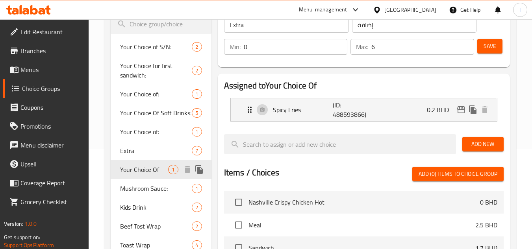 The height and width of the screenshot is (249, 532). I want to click on span: Menus, so click(52, 70).